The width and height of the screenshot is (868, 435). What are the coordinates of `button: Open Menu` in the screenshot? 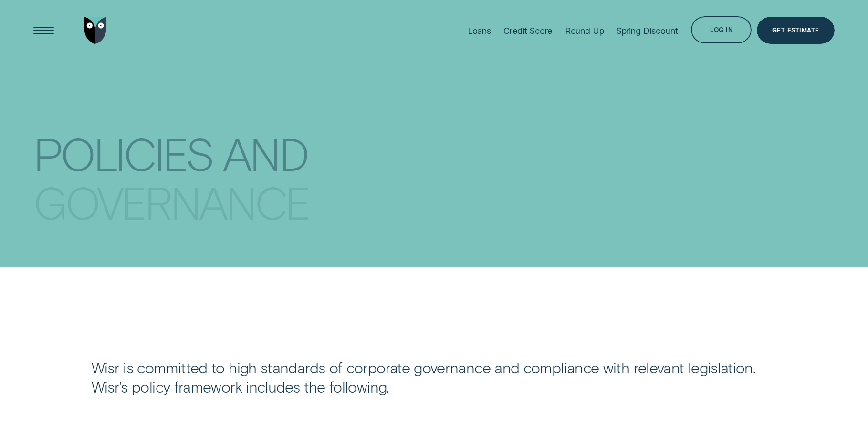 It's located at (43, 30).